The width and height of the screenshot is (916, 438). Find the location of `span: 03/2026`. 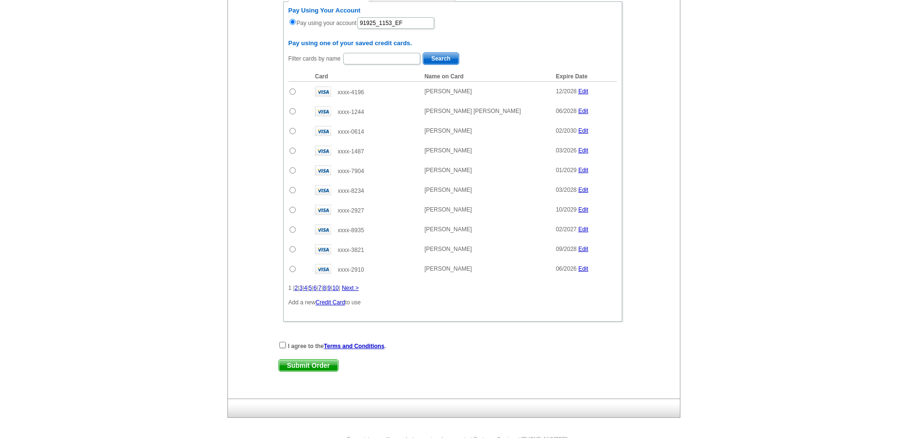

span: 03/2026 is located at coordinates (566, 150).